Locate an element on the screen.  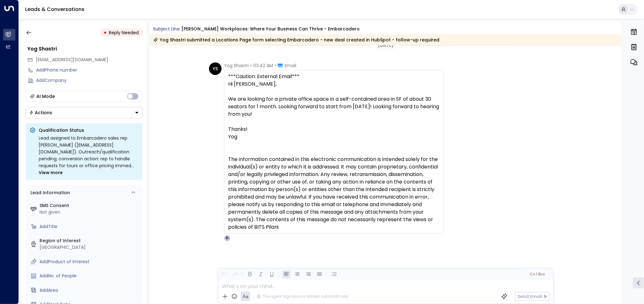
div: AddPhone number is located at coordinates (89, 70).